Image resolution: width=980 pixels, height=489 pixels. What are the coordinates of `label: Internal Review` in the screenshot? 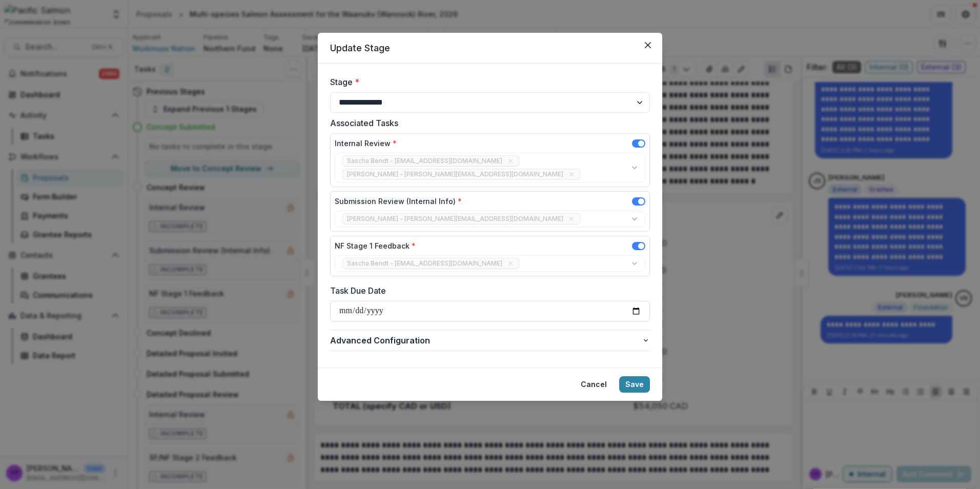 It's located at (365, 143).